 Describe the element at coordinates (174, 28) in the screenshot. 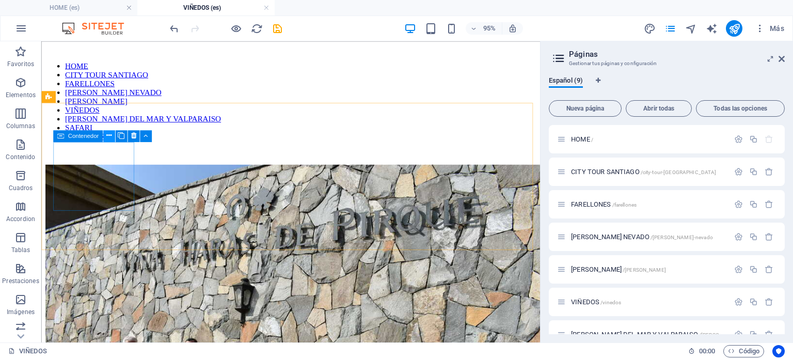

I see `i: Deshacer: Eliminar elementos (Ctrl+Z)` at that location.